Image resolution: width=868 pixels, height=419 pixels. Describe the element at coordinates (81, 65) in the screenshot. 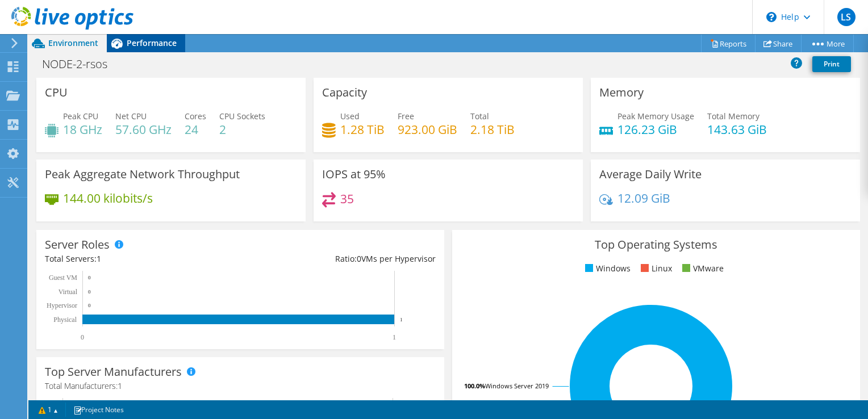

I see `h1: NODE-2-rsos` at that location.